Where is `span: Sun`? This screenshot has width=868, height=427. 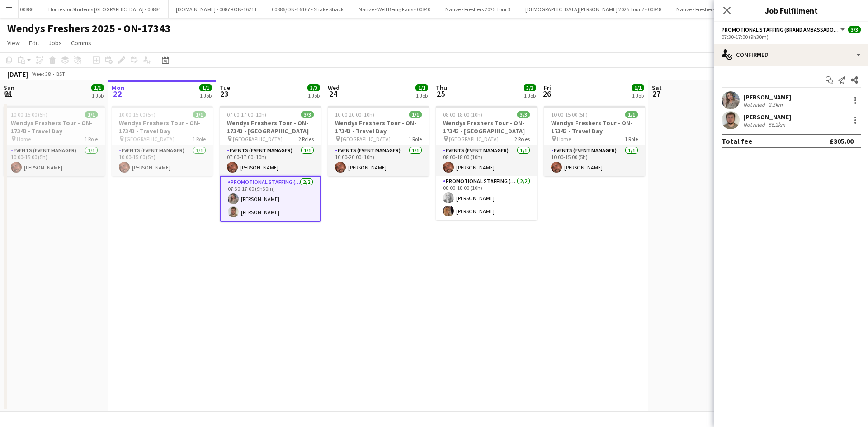 span: Sun is located at coordinates (9, 88).